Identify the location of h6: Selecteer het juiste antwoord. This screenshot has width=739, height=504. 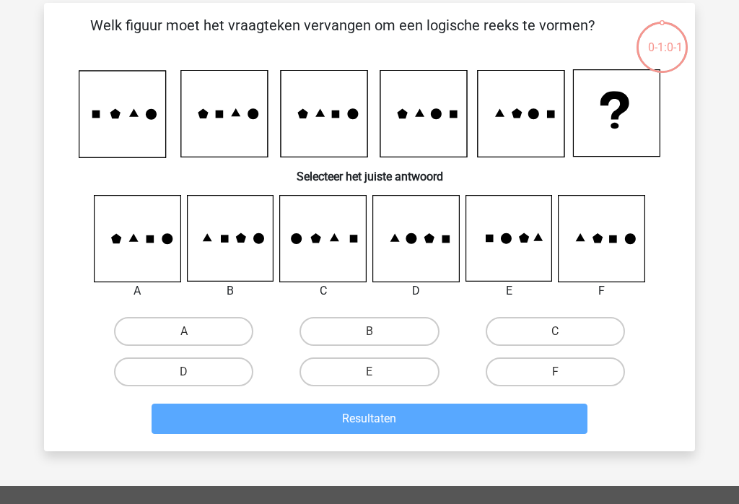
(369, 171).